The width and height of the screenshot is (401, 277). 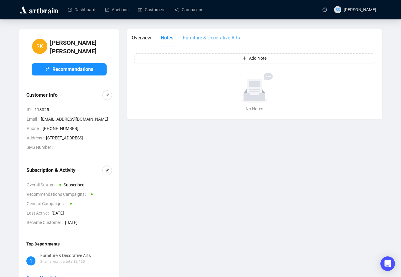 What do you see at coordinates (40, 46) in the screenshot?
I see `span: SK` at bounding box center [40, 46].